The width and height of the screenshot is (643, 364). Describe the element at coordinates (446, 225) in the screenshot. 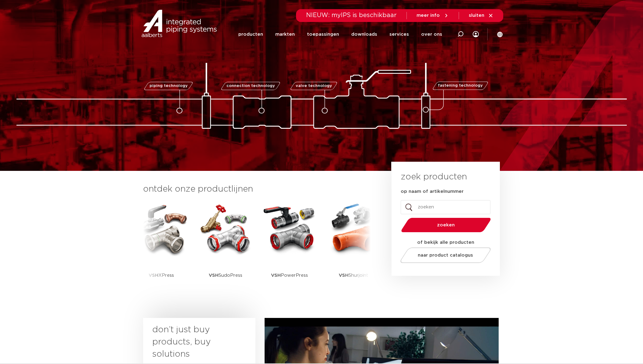

I see `span: zoeken` at that location.